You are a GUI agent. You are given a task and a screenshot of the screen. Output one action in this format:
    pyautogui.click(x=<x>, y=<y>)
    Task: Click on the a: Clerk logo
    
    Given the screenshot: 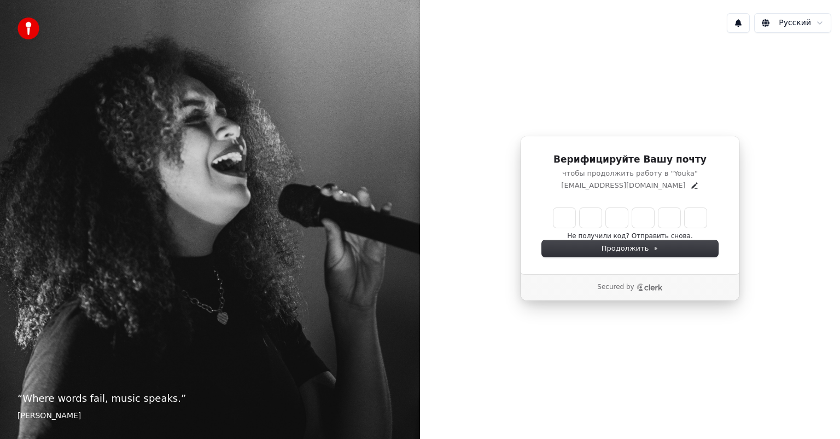 What is the action you would take?
    pyautogui.click(x=650, y=287)
    